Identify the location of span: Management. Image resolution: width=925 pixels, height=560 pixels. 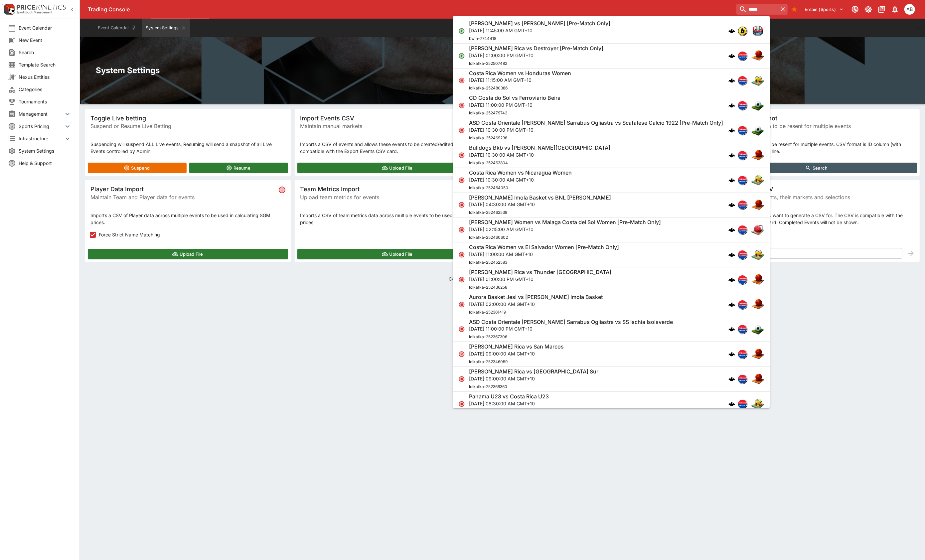
(41, 114).